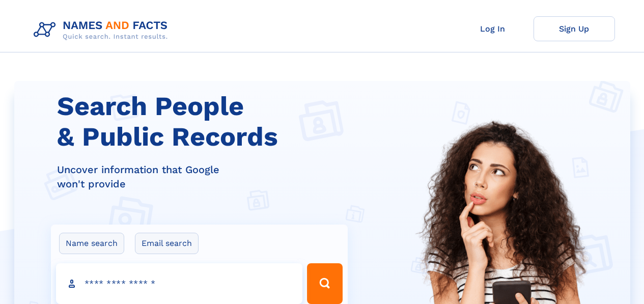 The height and width of the screenshot is (304, 644). Describe the element at coordinates (179, 283) in the screenshot. I see `input: search input` at that location.